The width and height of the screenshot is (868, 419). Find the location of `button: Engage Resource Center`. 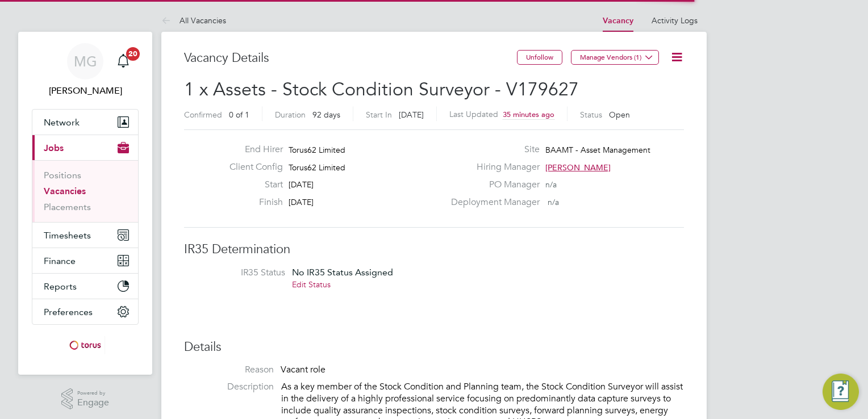

button: Engage Resource Center is located at coordinates (841, 392).